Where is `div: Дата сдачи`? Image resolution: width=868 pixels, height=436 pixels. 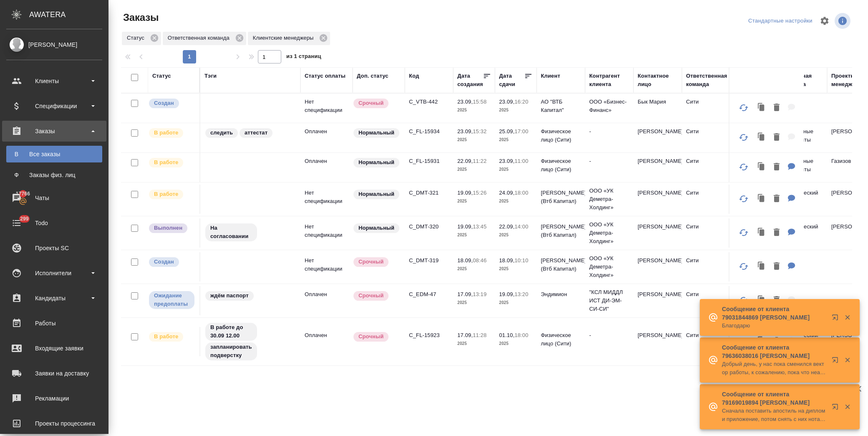
div: Дата сдачи is located at coordinates (511, 80).